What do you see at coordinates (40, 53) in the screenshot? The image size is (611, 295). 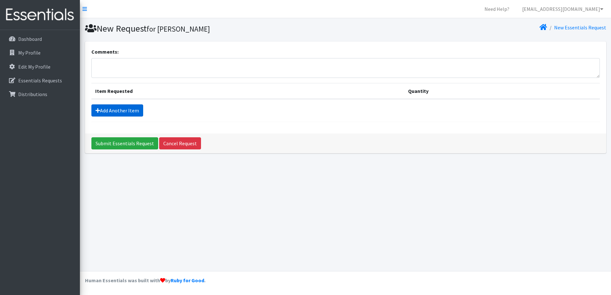 I see `a: My Profile` at bounding box center [40, 53].